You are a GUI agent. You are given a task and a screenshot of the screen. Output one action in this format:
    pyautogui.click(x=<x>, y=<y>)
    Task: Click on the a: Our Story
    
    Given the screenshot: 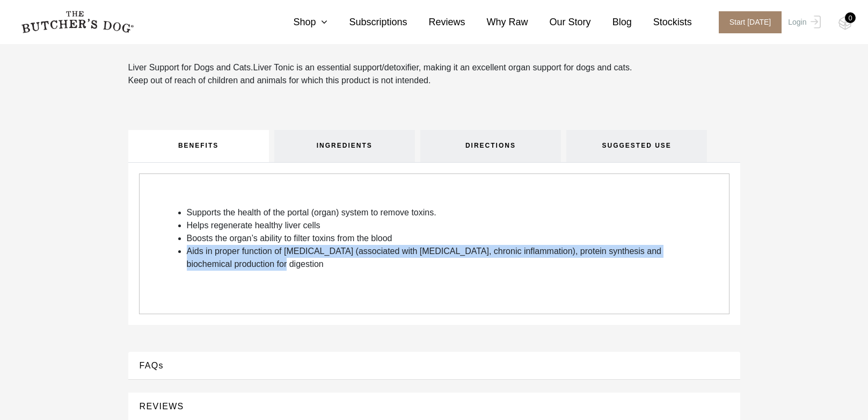 What is the action you would take?
    pyautogui.click(x=559, y=22)
    